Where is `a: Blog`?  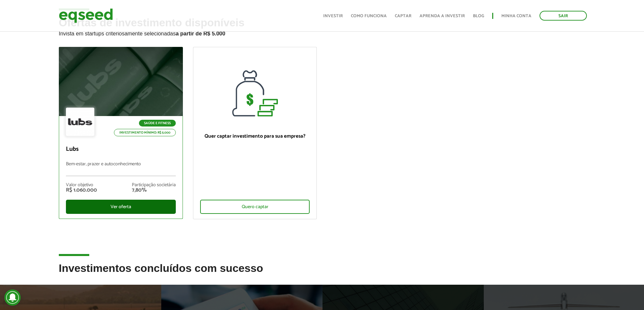 a: Blog is located at coordinates (478, 16).